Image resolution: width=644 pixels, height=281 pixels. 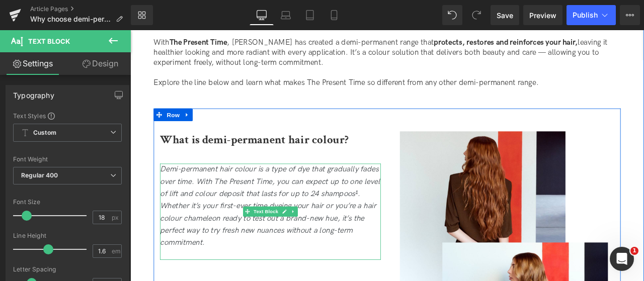 I want to click on a: Preview, so click(x=543, y=15).